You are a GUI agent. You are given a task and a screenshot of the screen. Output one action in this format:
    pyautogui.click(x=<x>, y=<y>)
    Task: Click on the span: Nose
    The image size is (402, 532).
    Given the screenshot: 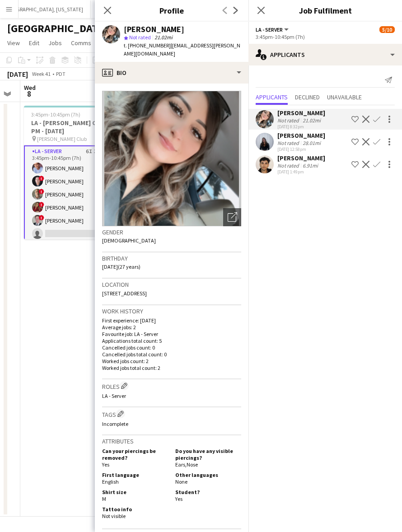 What is the action you would take?
    pyautogui.click(x=192, y=465)
    